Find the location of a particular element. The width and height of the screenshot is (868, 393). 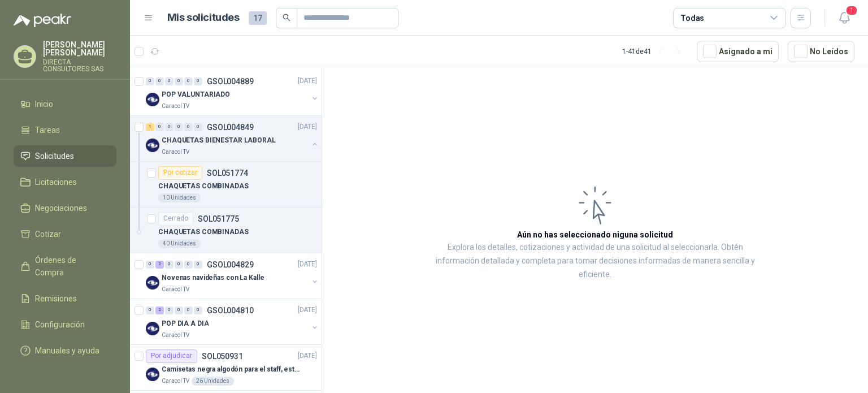

p: GSOL004810 is located at coordinates (230, 311).